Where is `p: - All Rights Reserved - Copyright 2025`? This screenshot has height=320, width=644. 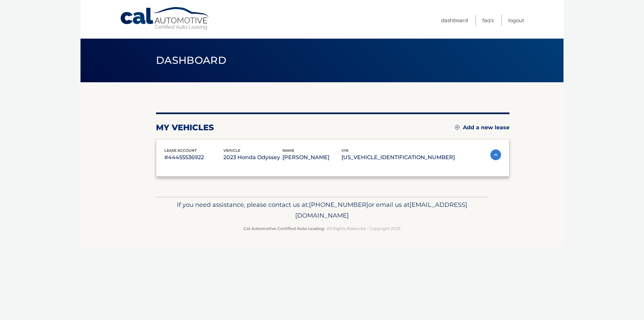 p: - All Rights Reserved - Copyright 2025 is located at coordinates (322, 228).